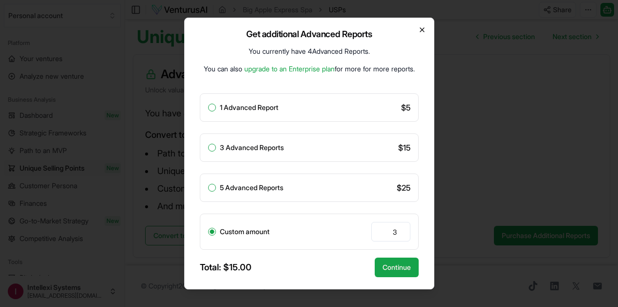 Image resolution: width=618 pixels, height=307 pixels. Describe the element at coordinates (397, 267) in the screenshot. I see `button: Continue` at that location.